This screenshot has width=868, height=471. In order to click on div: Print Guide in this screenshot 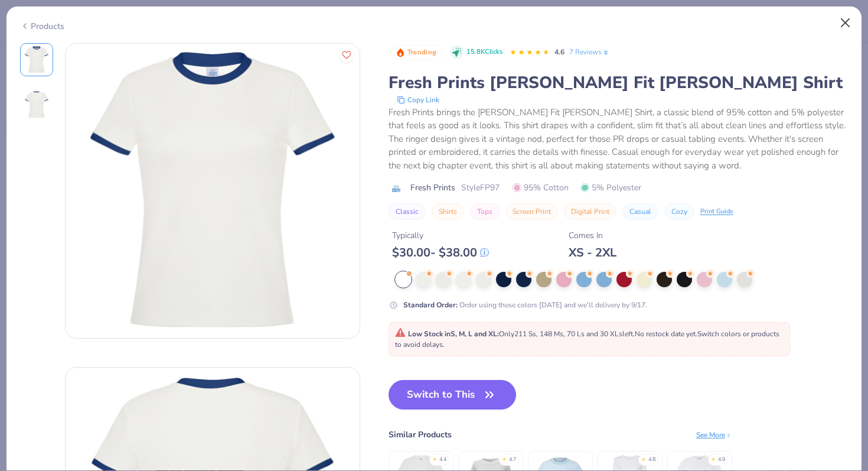, I will do `click(717, 212)`.